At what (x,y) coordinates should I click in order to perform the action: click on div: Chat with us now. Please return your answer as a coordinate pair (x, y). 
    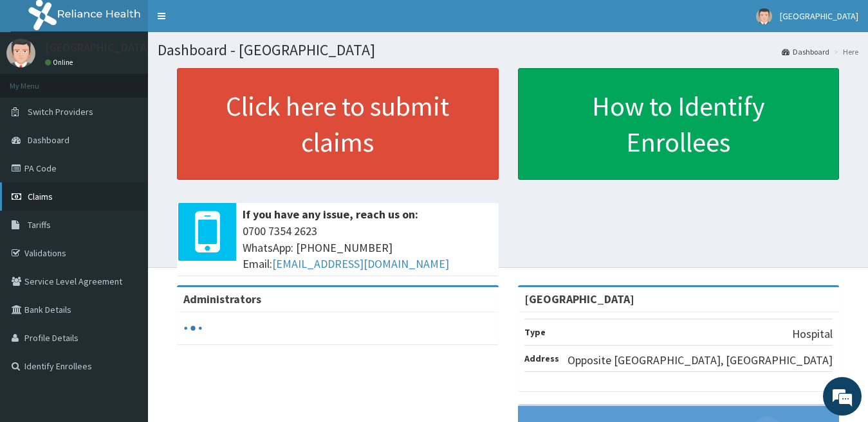
    Looking at the image, I should click on (141, 80).